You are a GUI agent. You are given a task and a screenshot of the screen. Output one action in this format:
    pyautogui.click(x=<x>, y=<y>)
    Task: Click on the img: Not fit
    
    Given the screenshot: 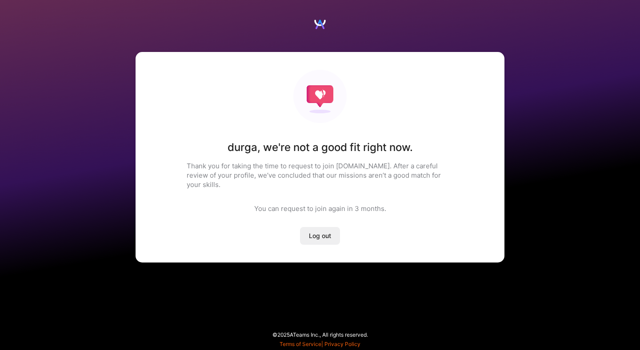 What is the action you would take?
    pyautogui.click(x=320, y=96)
    